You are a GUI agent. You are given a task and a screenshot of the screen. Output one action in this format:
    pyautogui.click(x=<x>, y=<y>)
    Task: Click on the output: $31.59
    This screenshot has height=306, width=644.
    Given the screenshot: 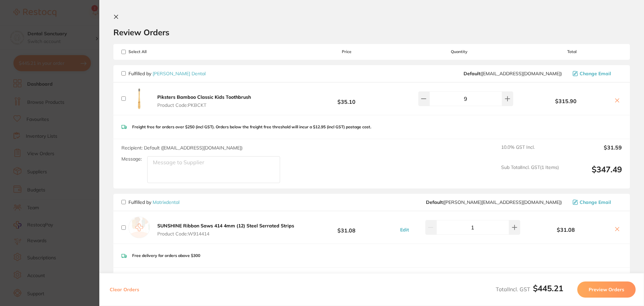 What is the action you would take?
    pyautogui.click(x=593, y=152)
    